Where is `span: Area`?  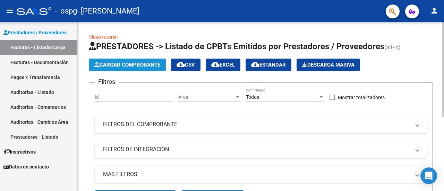 span: Area is located at coordinates (206, 97).